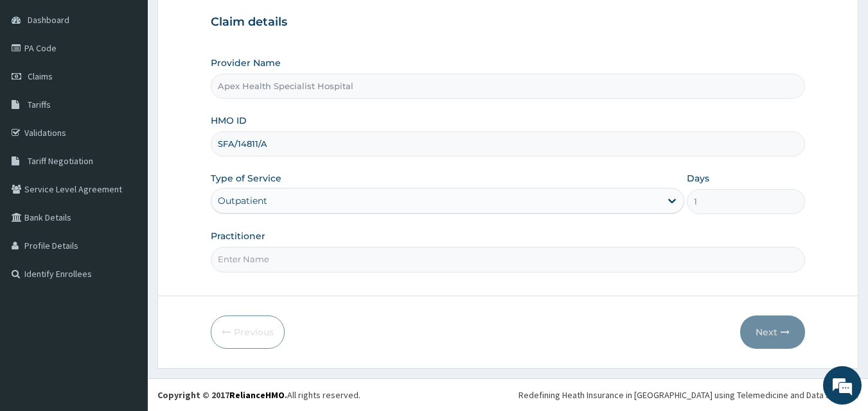 This screenshot has height=411, width=868. Describe the element at coordinates (48, 20) in the screenshot. I see `span: Dashboard` at that location.